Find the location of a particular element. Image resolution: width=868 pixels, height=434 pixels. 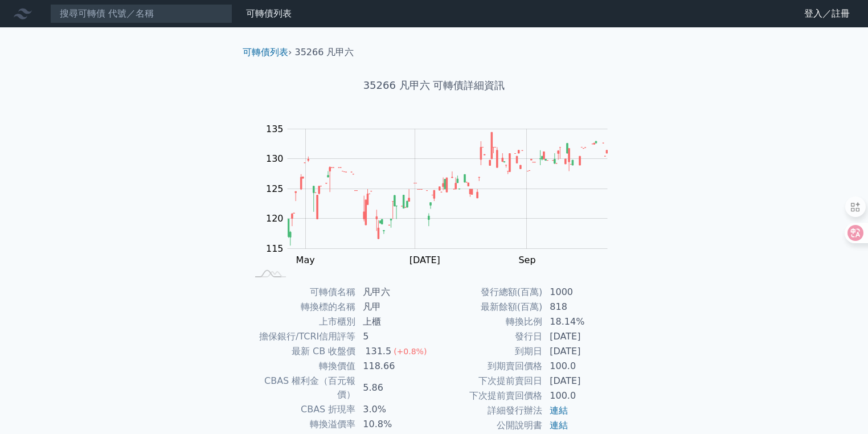

tspan: 135 is located at coordinates (275, 129).